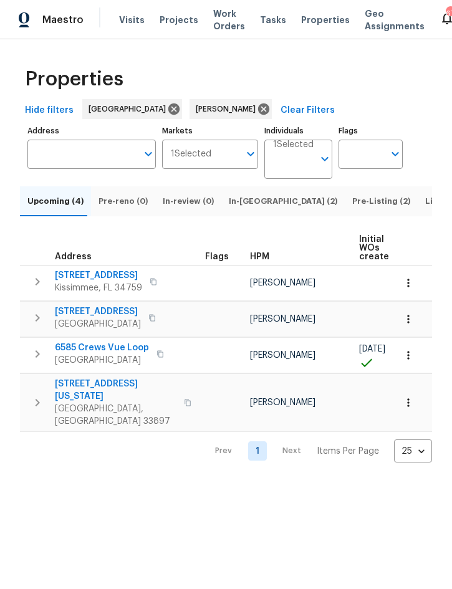  Describe the element at coordinates (131, 20) in the screenshot. I see `span: Visits` at that location.